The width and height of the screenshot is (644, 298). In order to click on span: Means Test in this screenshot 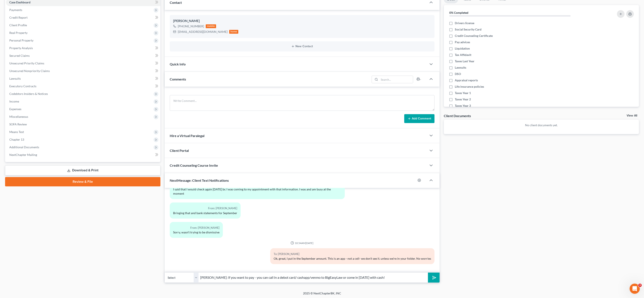, I will do `click(16, 132)`.